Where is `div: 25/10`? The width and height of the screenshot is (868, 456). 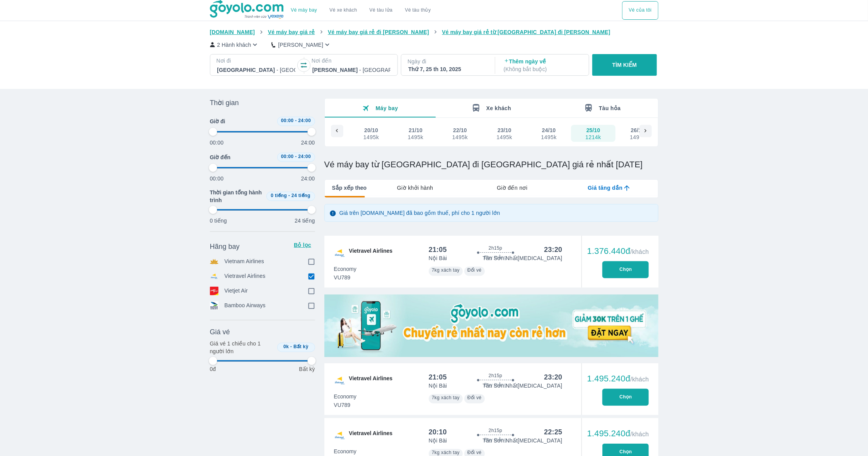 div: 25/10 is located at coordinates (593, 131).